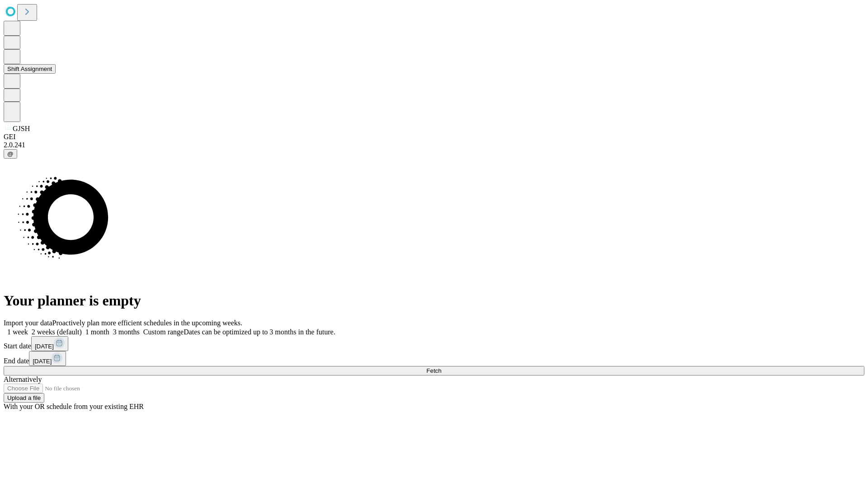  I want to click on h1: Your planner is empty, so click(434, 301).